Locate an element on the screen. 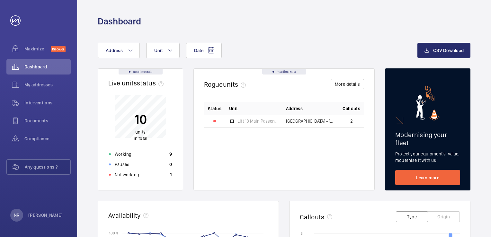  span: Documents is located at coordinates (48, 121).